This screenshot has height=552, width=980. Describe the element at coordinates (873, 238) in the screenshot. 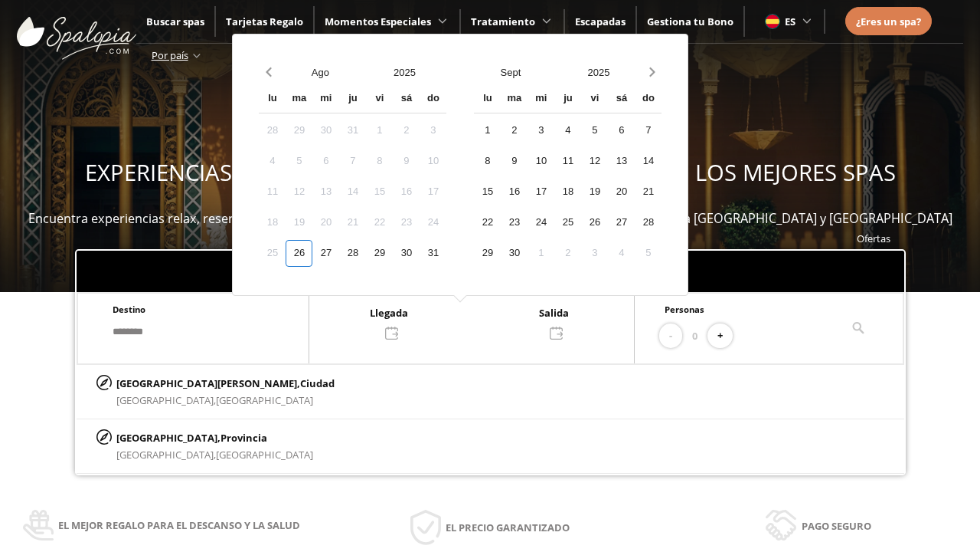

I see `span: Ofertas` at that location.